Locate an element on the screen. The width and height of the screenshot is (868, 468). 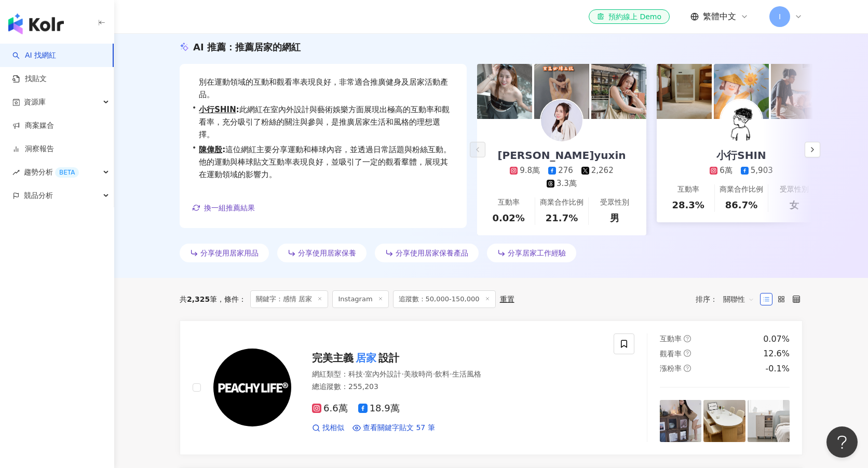
span: 分享居家工作經驗 is located at coordinates (537, 253).